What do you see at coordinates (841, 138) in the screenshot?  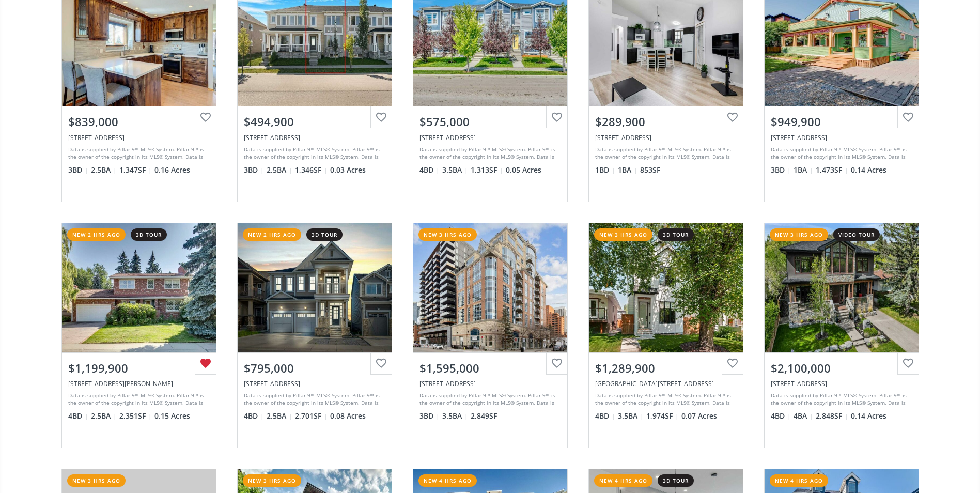 I see `div: 1512 33 Avenue SW, Calgary, AB T2T 1Y3` at bounding box center [841, 138].